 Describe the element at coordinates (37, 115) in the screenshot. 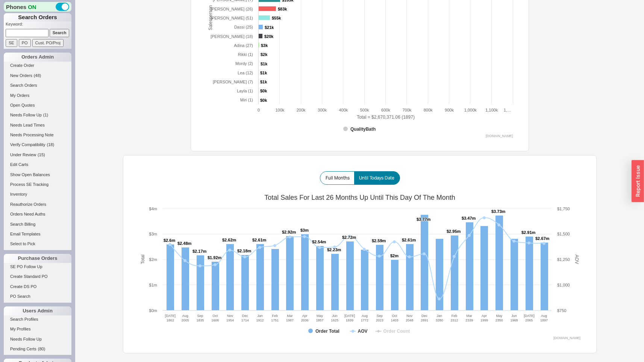

I see `a: Needs Follow Up(1)` at that location.